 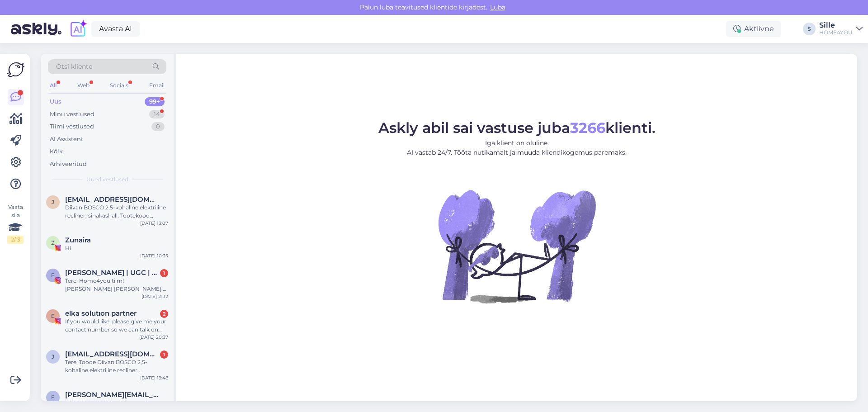 What do you see at coordinates (53, 86) in the screenshot?
I see `div: All` at bounding box center [53, 86].